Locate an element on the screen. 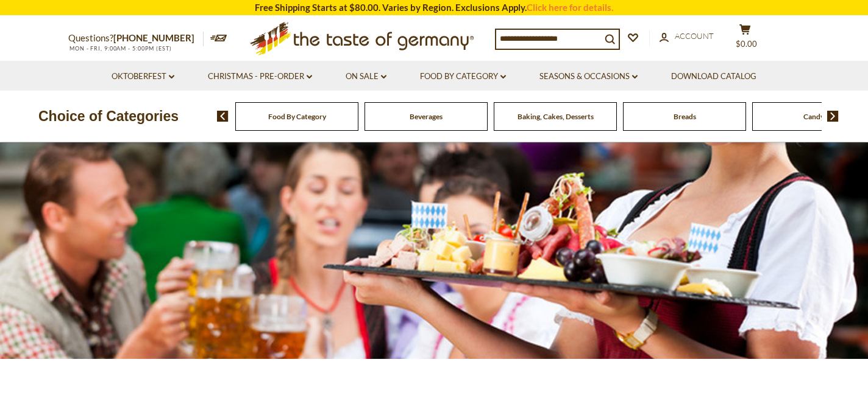 The height and width of the screenshot is (410, 868). a: On Sale is located at coordinates (365, 76).